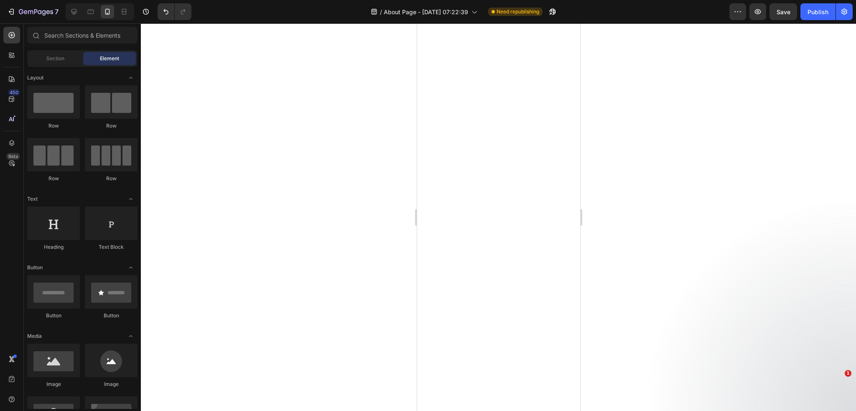 Image resolution: width=856 pixels, height=411 pixels. I want to click on div: Undo/Redo, so click(174, 12).